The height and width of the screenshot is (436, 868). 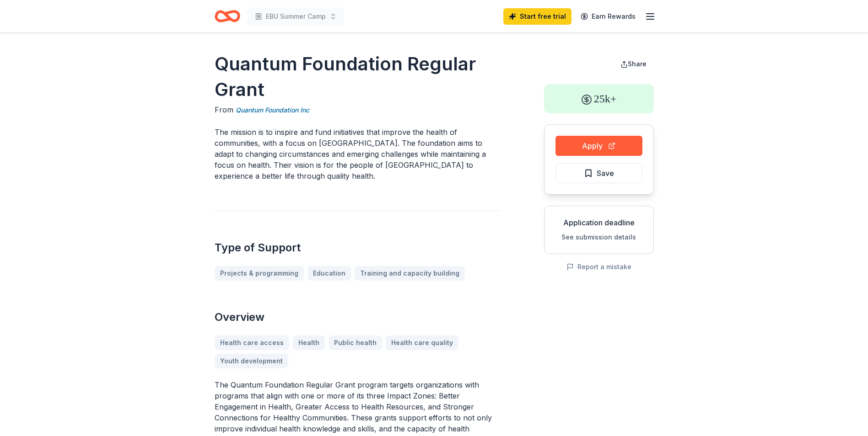 I want to click on button: Share, so click(x=633, y=64).